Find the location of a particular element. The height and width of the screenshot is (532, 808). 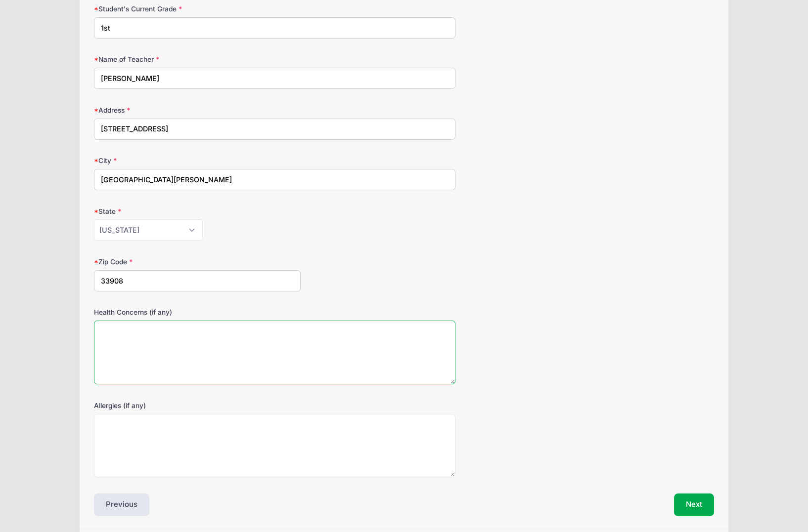

label: City is located at coordinates (197, 161).